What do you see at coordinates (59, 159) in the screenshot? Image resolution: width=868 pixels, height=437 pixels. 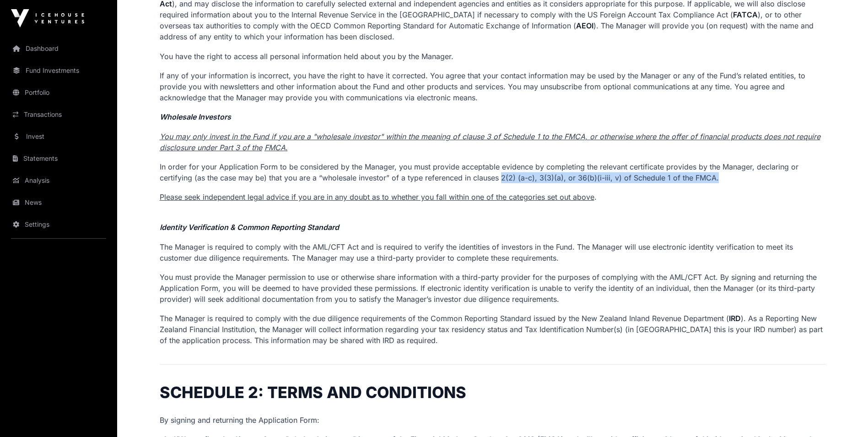 I see `a: Statements` at bounding box center [59, 159].